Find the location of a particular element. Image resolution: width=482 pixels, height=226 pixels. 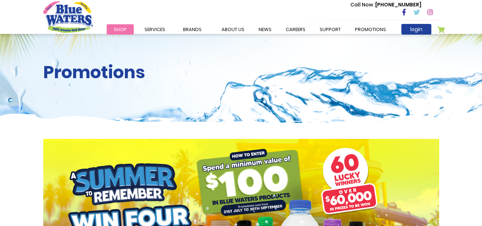

a: careers is located at coordinates (296, 29).